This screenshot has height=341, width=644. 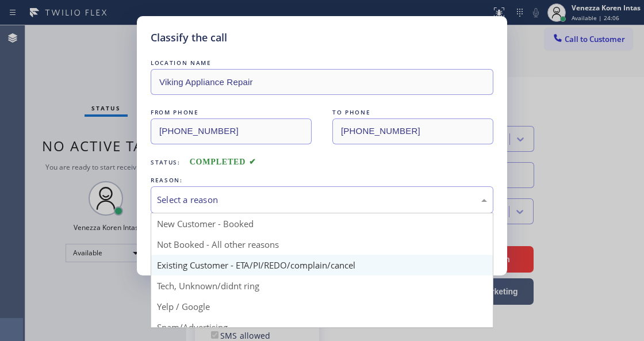 I want to click on div: Yelp / Google, so click(x=322, y=306).